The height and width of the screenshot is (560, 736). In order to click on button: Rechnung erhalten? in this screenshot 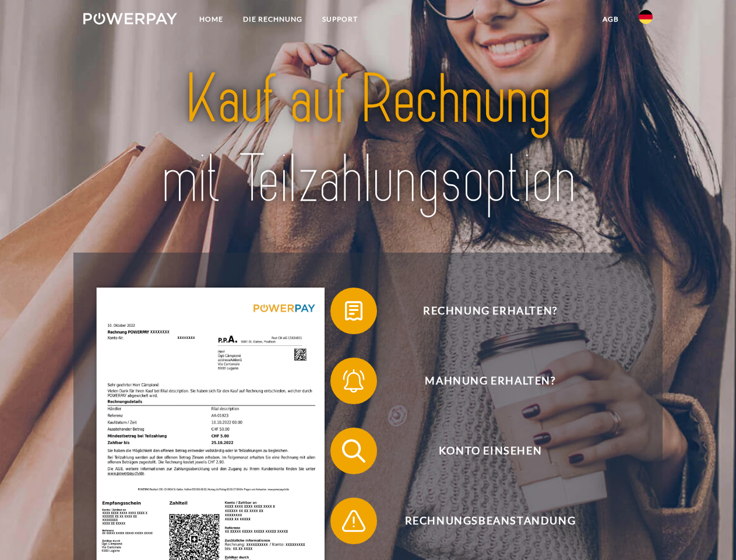, I will do `click(482, 311)`.